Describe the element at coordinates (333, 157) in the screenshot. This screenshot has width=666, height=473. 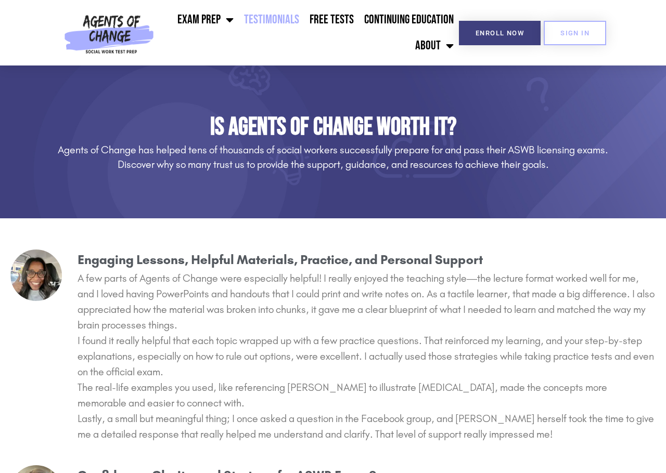
I see `h3: Agents of Change has helped tens of thousands of social workers successfully prepare for and pass...` at that location.